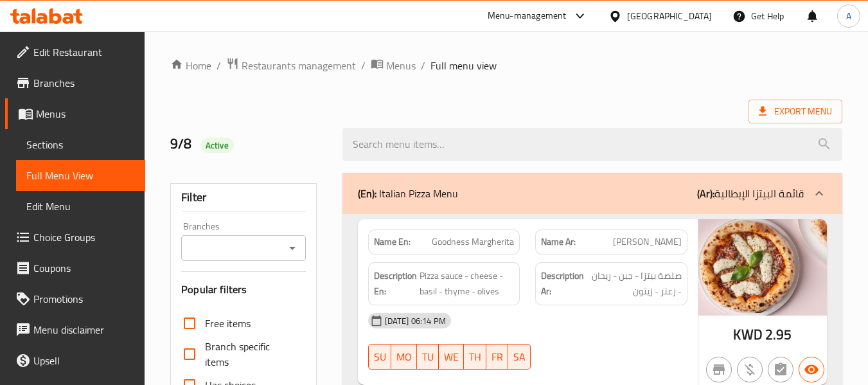  What do you see at coordinates (408, 193) in the screenshot?
I see `p: Italian Pizza Menu` at bounding box center [408, 193].